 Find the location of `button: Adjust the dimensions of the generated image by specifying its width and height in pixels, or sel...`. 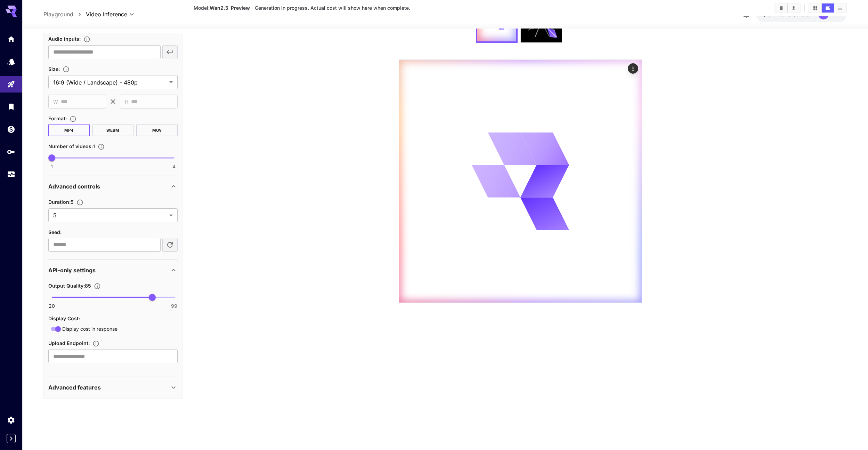

button: Adjust the dimensions of the generated image by specifying its width and height in pixels, or sel... is located at coordinates (66, 69).